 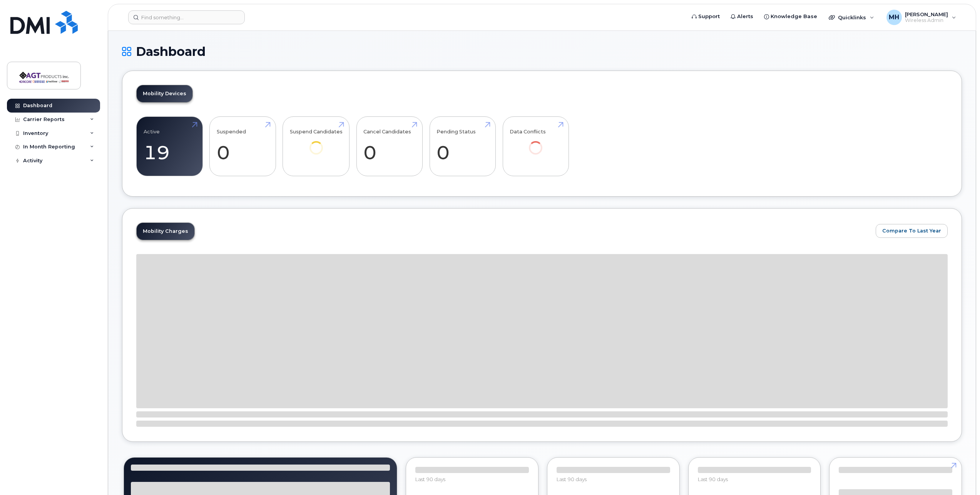 I want to click on a: Suspended 0, so click(x=243, y=147).